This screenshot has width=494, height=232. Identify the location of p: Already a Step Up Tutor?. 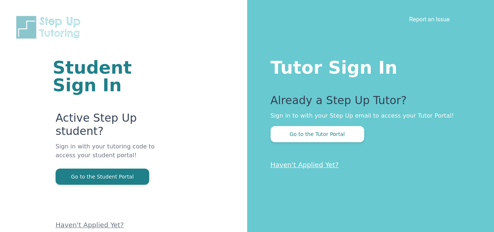
(368, 102).